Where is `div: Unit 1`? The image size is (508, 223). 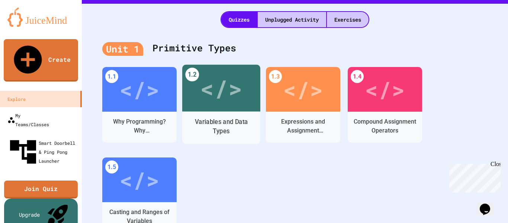 div: Unit 1 is located at coordinates (123, 49).